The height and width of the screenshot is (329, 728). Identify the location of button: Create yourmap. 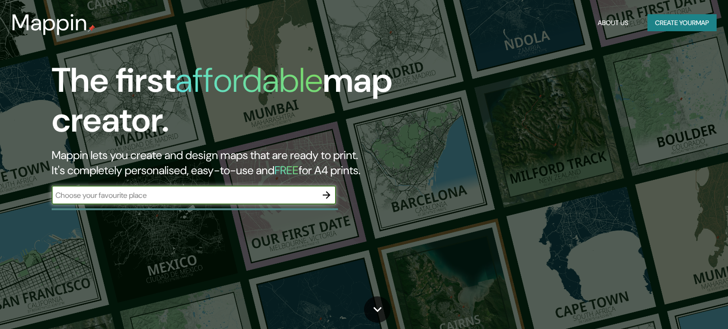
(682, 23).